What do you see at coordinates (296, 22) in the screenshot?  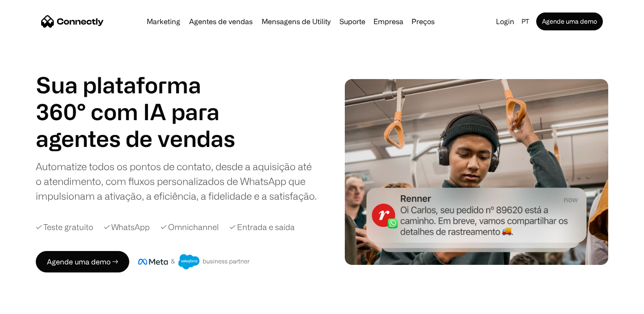 I see `a: Mensagens de Utility` at bounding box center [296, 22].